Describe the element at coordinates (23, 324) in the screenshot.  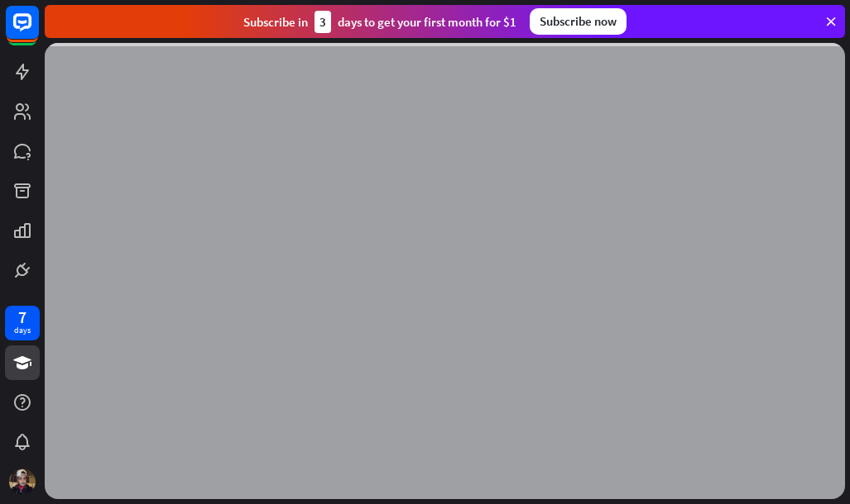
I see `a: 7 days` at that location.